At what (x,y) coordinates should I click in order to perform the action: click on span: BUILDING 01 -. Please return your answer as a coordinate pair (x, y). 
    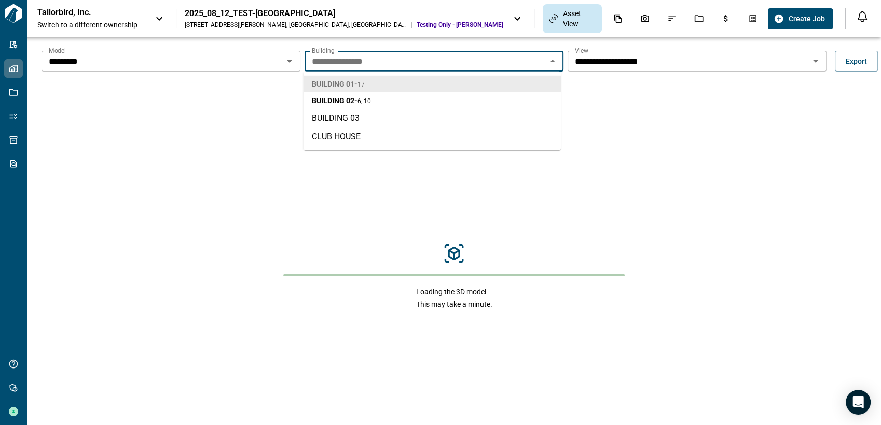
    Looking at the image, I should click on (338, 84).